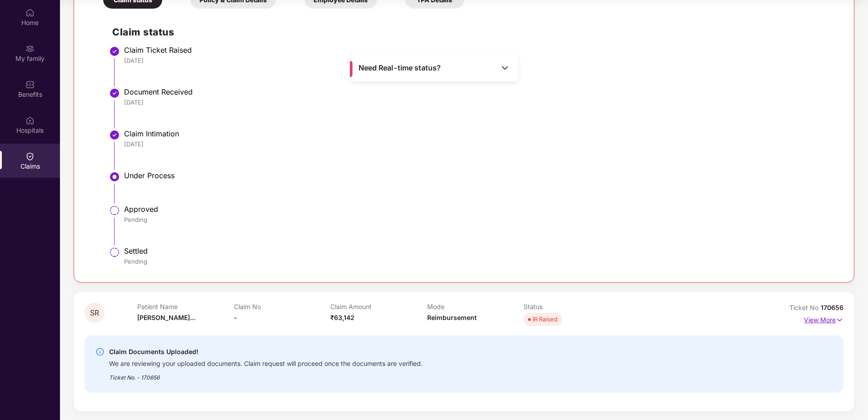 The width and height of the screenshot is (868, 420). I want to click on img: Toggle Icon, so click(504, 67).